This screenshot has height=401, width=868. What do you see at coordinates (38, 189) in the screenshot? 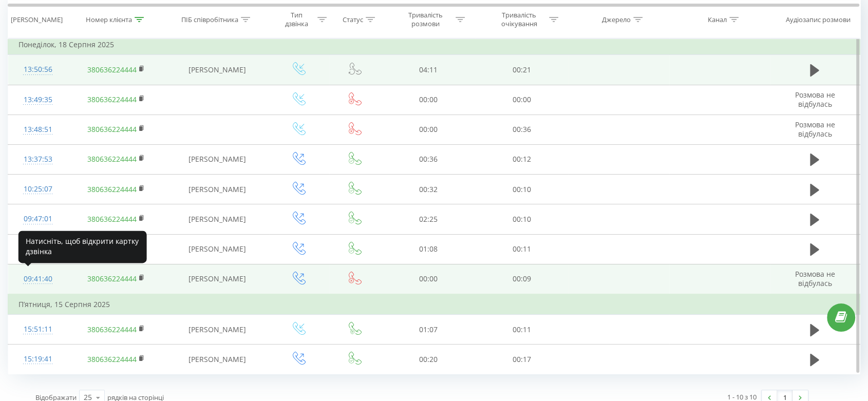
I see `div: 10:25:07` at bounding box center [38, 189].